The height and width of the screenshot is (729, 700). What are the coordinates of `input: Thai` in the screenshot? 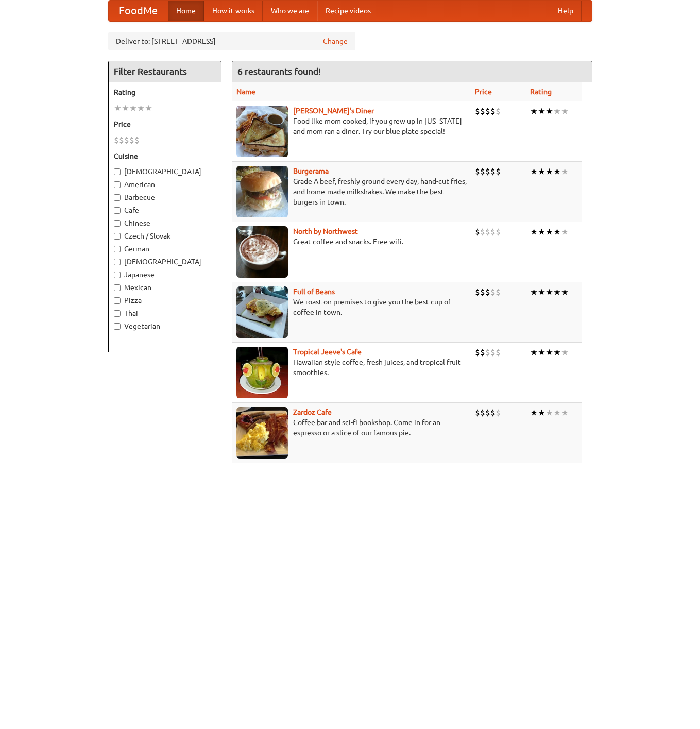 It's located at (117, 313).